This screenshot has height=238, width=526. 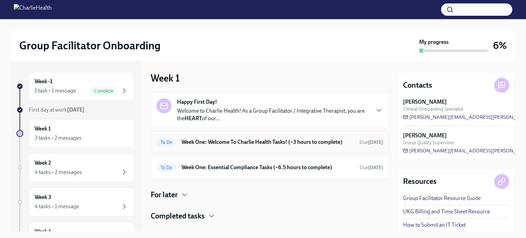 What do you see at coordinates (57, 110) in the screenshot?
I see `span: First day at work` at bounding box center [57, 110].